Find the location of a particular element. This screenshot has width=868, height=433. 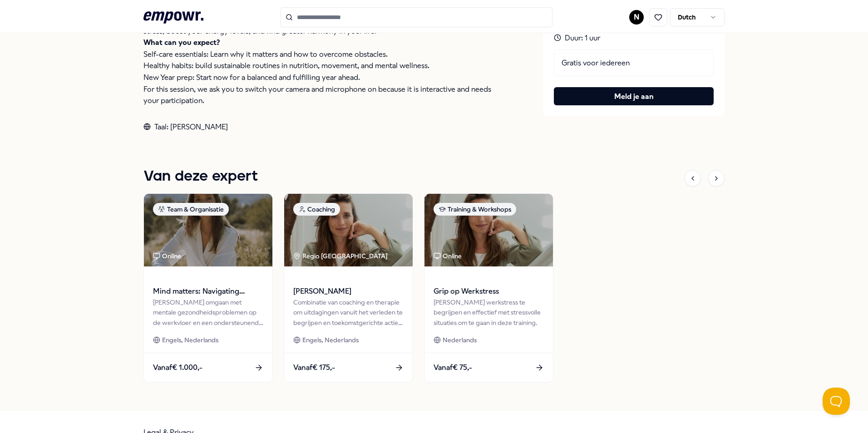

span: Vanaf € 1.000,- is located at coordinates (177, 368).